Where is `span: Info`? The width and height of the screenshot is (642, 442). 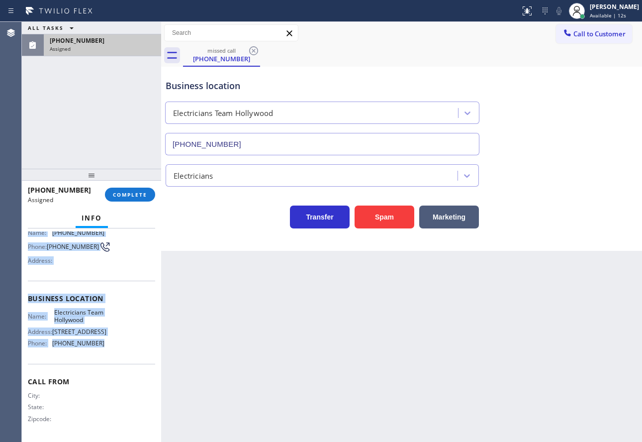
span: Info is located at coordinates (92, 218).